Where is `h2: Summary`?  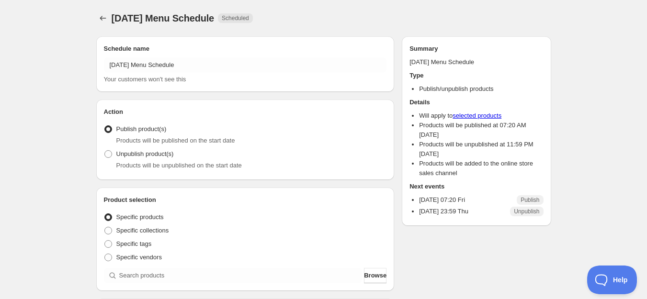
h2: Summary is located at coordinates (476, 49).